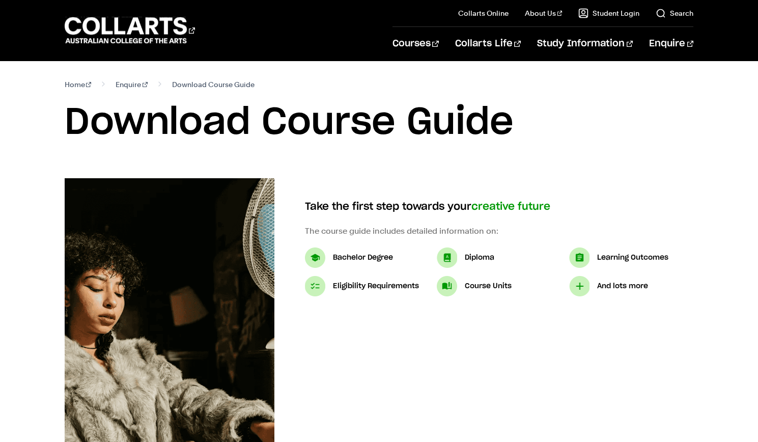  What do you see at coordinates (363, 258) in the screenshot?
I see `p: Bachelor Degree` at bounding box center [363, 258].